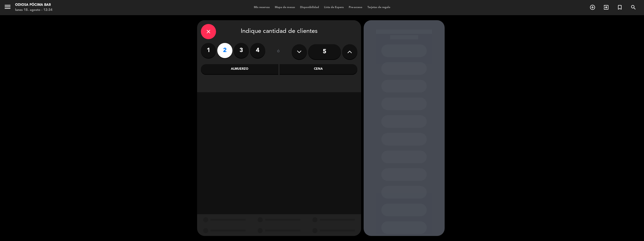 The width and height of the screenshot is (644, 241). I want to click on div: Almuerzo, so click(240, 69).